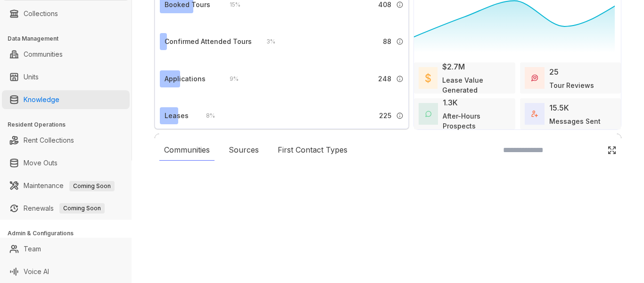 The width and height of the screenshot is (644, 283). What do you see at coordinates (266, 42) in the screenshot?
I see `div: 3 %` at bounding box center [266, 42].